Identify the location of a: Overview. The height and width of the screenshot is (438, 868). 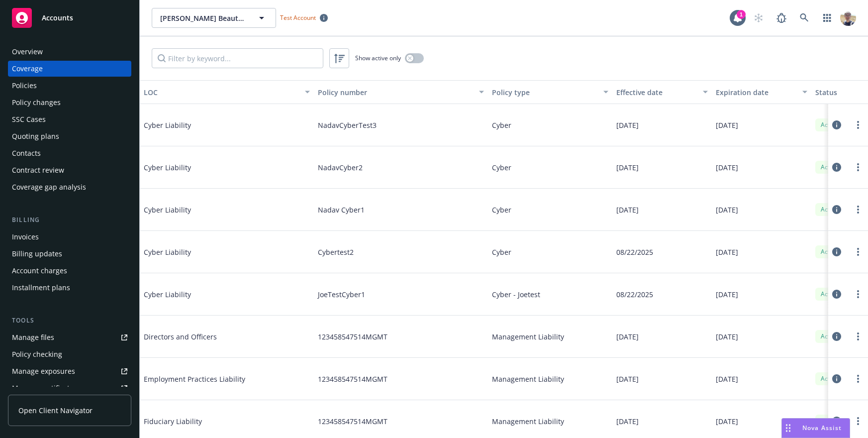
(69, 52).